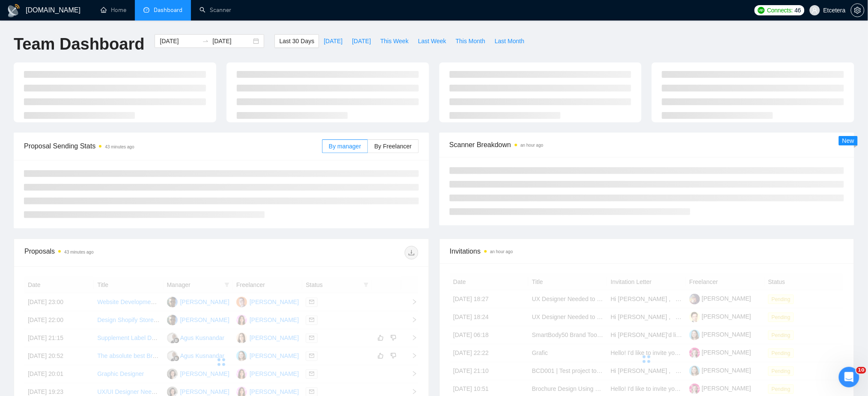  Describe the element at coordinates (509, 41) in the screenshot. I see `span: Last Month` at that location.